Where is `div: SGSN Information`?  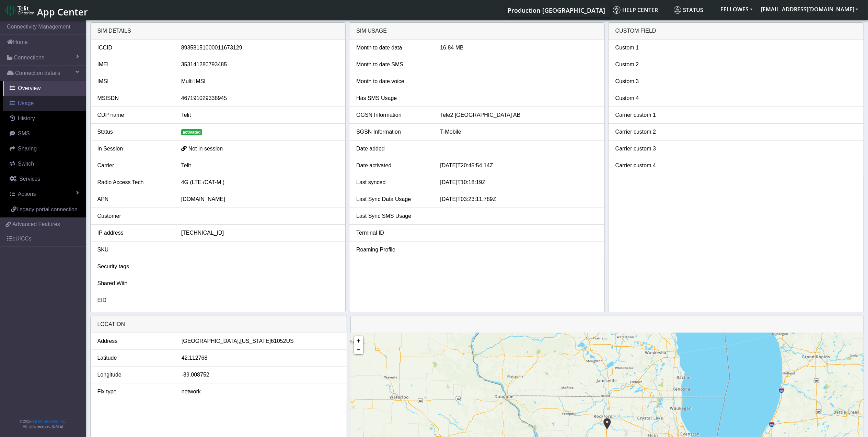 div: SGSN Information is located at coordinates (393, 132).